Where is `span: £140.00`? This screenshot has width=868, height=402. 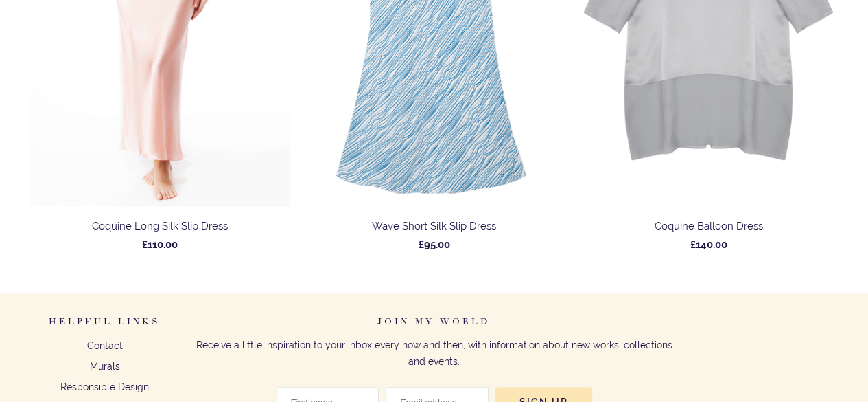 span: £140.00 is located at coordinates (708, 244).